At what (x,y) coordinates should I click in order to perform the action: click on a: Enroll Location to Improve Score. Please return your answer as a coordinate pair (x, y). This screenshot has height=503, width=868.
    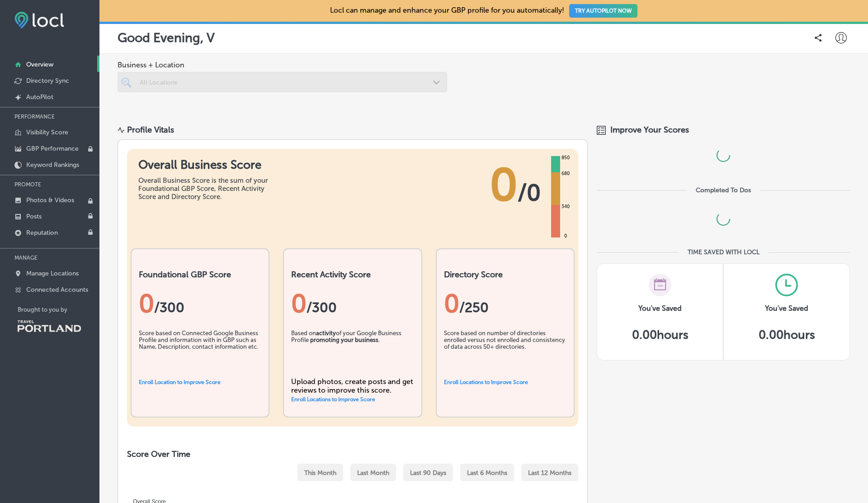
    Looking at the image, I should click on (180, 382).